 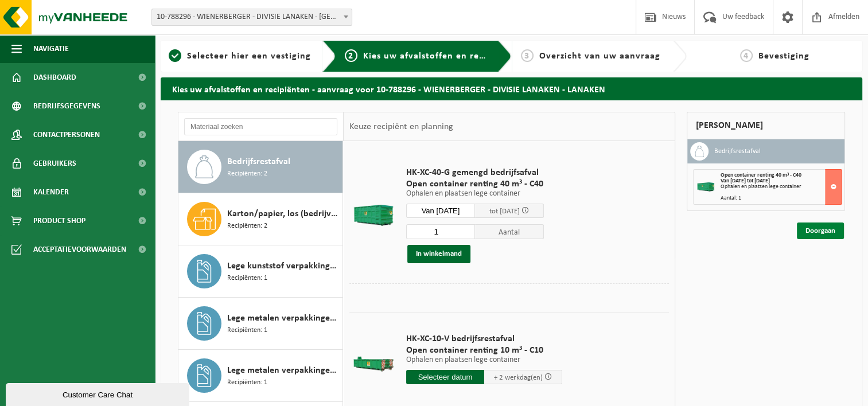 What do you see at coordinates (80, 249) in the screenshot?
I see `span: Acceptatievoorwaarden` at bounding box center [80, 249].